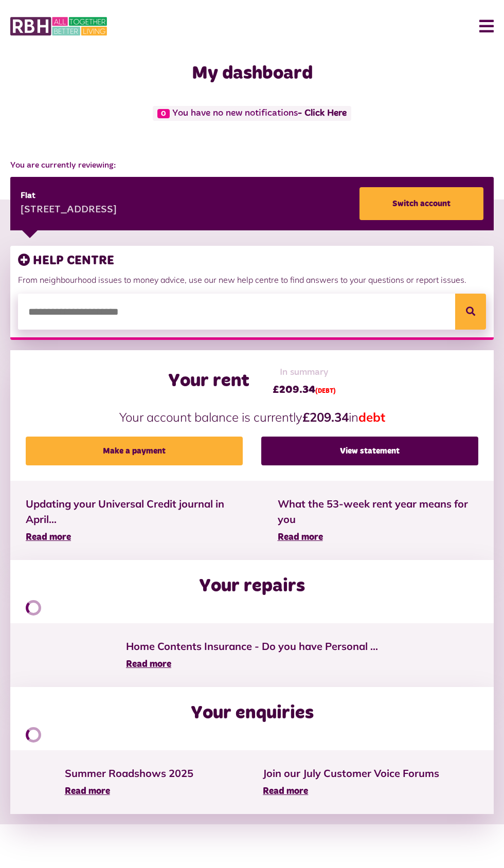 This screenshot has width=504, height=868. What do you see at coordinates (252, 655) in the screenshot?
I see `a: Home Contents Insurance - Do you have Personal ... Read more` at bounding box center [252, 655].